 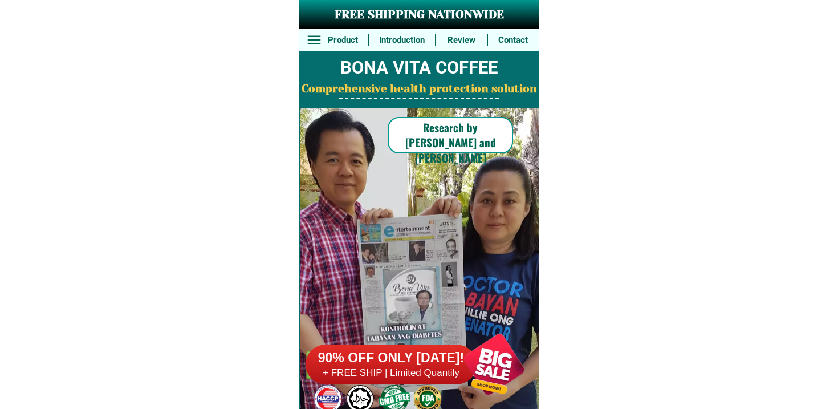 What do you see at coordinates (419, 15) in the screenshot?
I see `h3: FREE SHIPPING NATIONWIDE` at bounding box center [419, 15].